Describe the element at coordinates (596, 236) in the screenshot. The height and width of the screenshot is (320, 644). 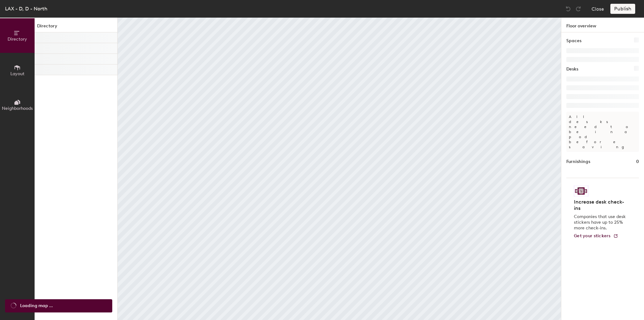
I see `a: Get your stickers` at that location.